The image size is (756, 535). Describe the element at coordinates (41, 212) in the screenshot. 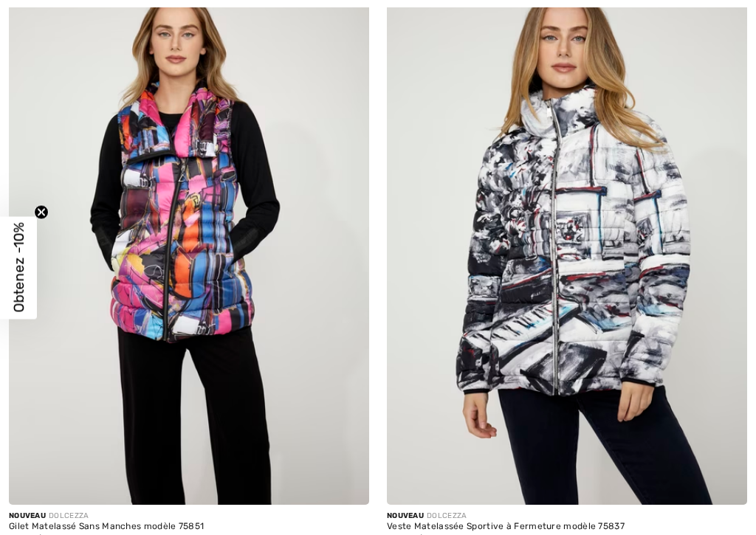

I see `button: Close teaser` at that location.